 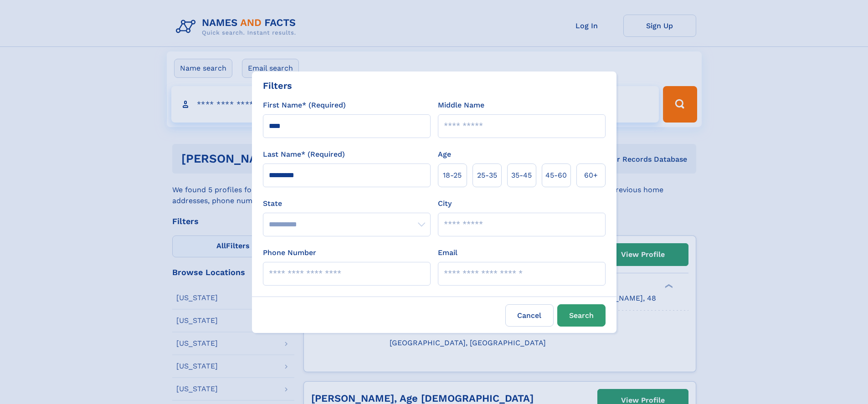 I want to click on span: 18‑25, so click(x=452, y=176).